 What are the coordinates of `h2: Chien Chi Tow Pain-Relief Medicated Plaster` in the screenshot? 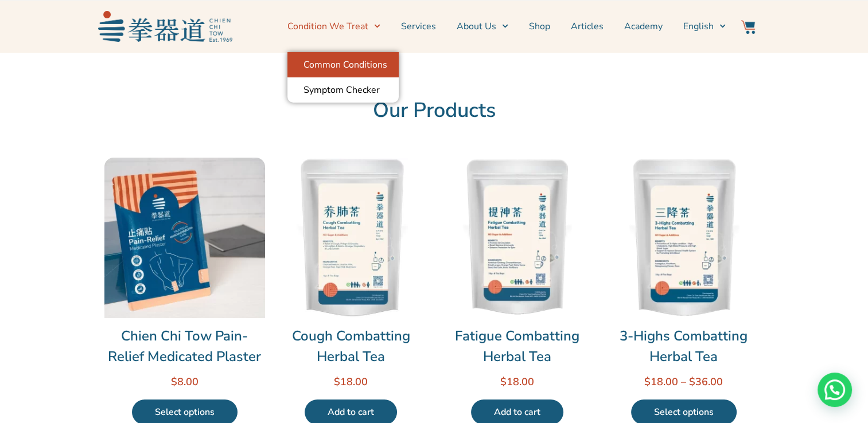 It's located at (185, 347).